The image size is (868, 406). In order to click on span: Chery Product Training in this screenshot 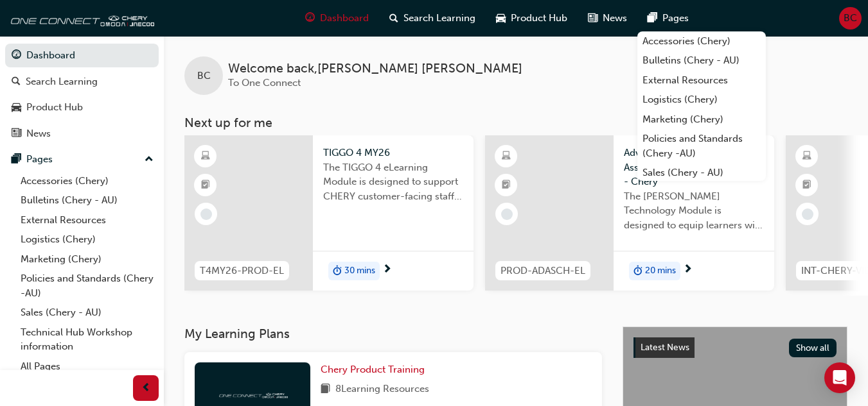, I will do `click(373, 370)`.